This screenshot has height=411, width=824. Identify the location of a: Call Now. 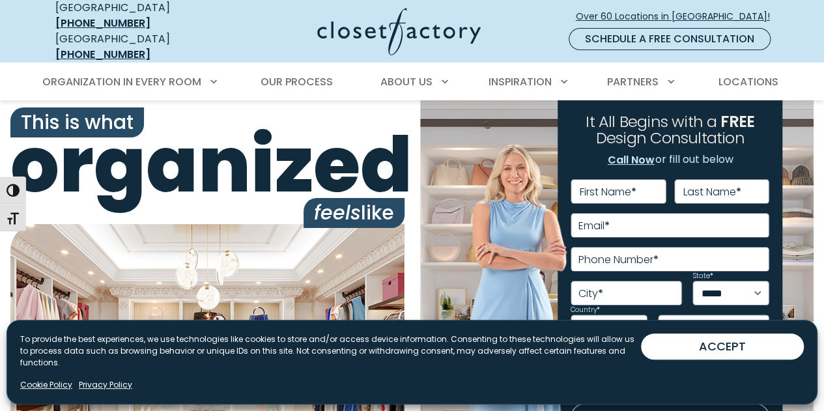
(631, 160).